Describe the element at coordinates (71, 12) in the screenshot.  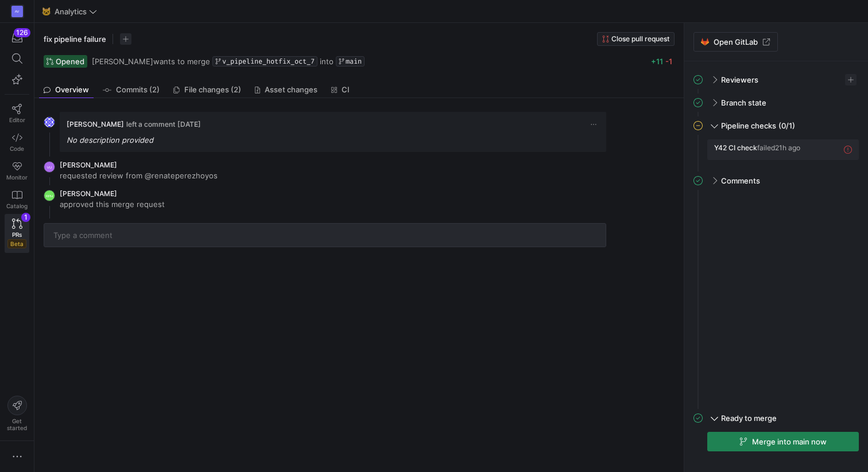
I see `span: Analytics` at that location.